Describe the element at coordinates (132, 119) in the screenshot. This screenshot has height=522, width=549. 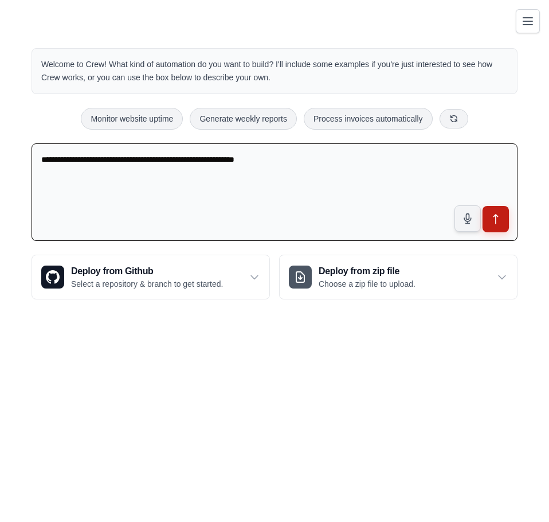
I see `button: Monitor website uptime` at that location.